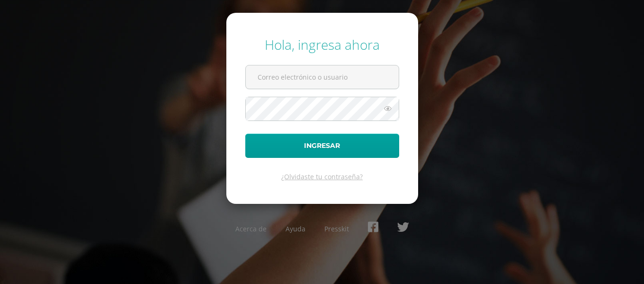  I want to click on input: Correo electrónico o usuario, so click(322, 77).